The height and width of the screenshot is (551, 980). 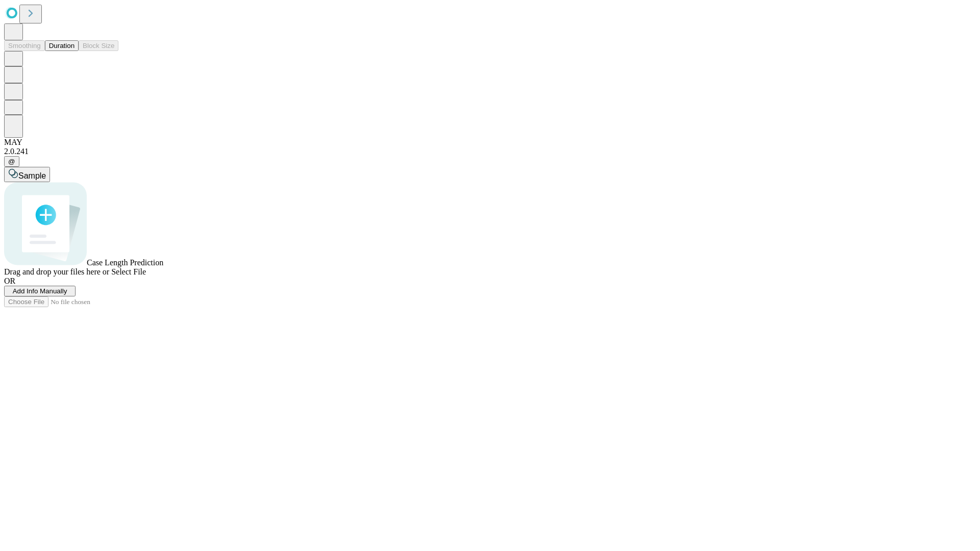 What do you see at coordinates (40, 291) in the screenshot?
I see `span: Add Info Manually` at bounding box center [40, 291].